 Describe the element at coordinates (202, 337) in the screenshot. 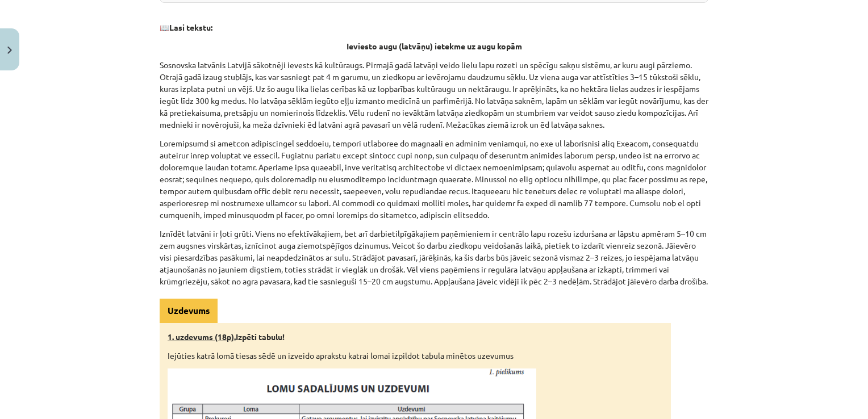

I see `u: 1. uzdevums (18p).` at that location.